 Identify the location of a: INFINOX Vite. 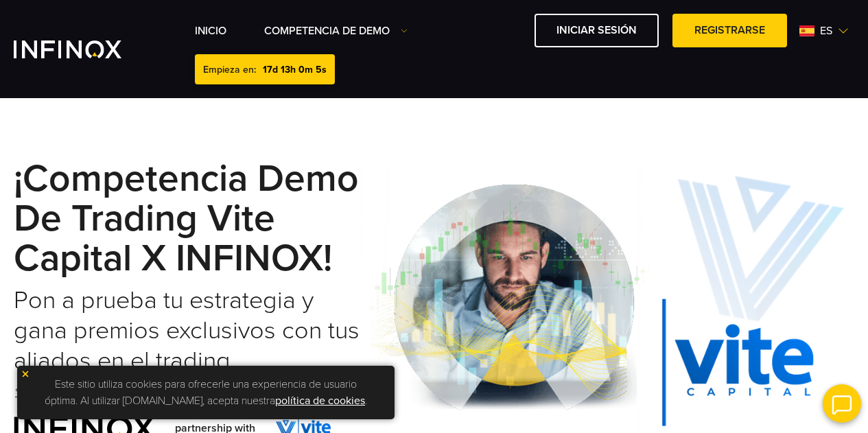
(83, 49).